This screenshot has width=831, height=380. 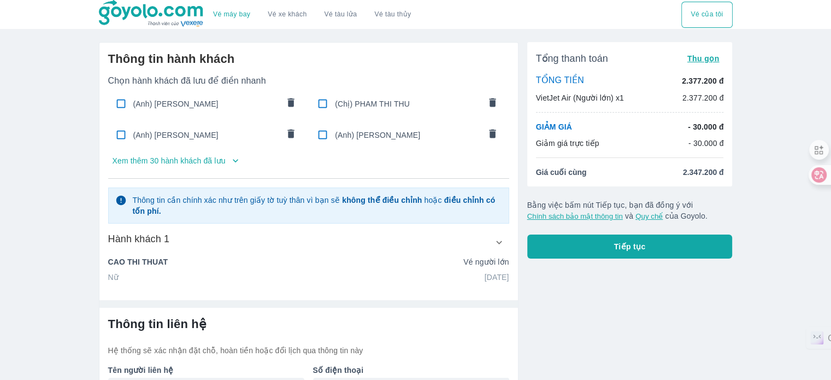 What do you see at coordinates (561, 172) in the screenshot?
I see `span: Giá cuối cùng` at bounding box center [561, 172].